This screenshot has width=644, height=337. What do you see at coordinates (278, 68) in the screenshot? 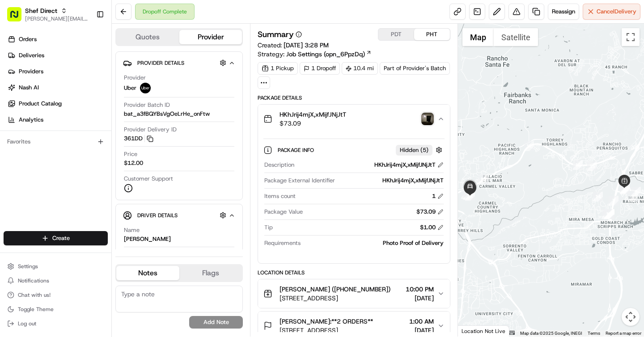
I see `div: 1 Pickup` at bounding box center [278, 68].